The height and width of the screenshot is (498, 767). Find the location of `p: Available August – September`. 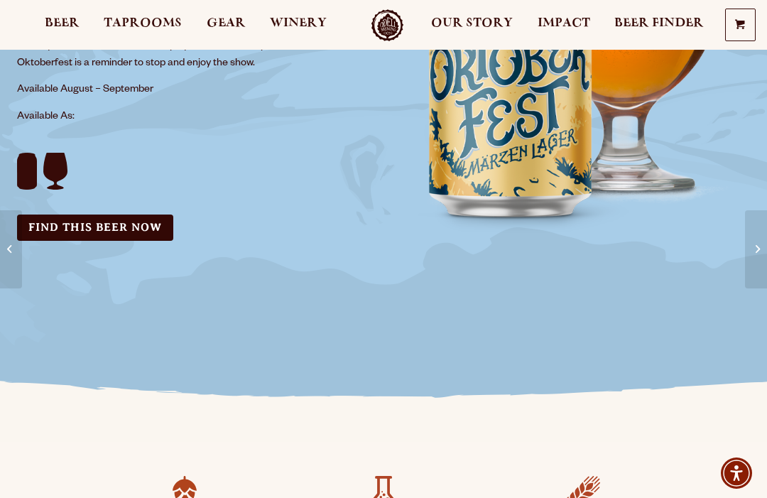

p: Available August – September is located at coordinates (157, 90).